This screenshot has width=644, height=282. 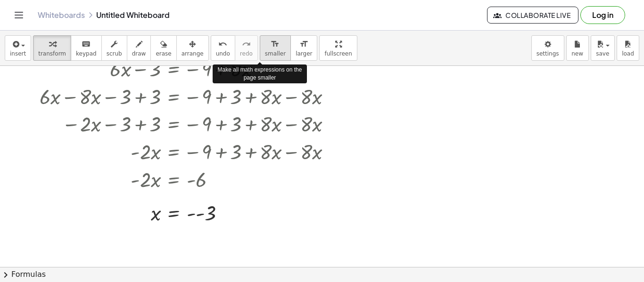 I want to click on i: redo, so click(x=246, y=44).